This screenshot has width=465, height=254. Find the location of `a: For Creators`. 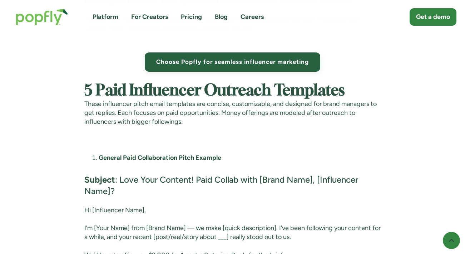

a: For Creators is located at coordinates (149, 17).